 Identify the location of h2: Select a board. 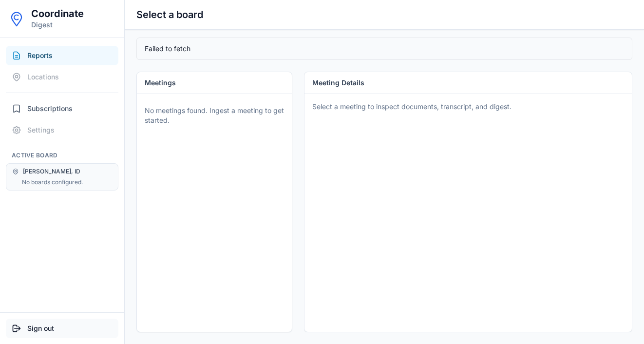
(170, 14).